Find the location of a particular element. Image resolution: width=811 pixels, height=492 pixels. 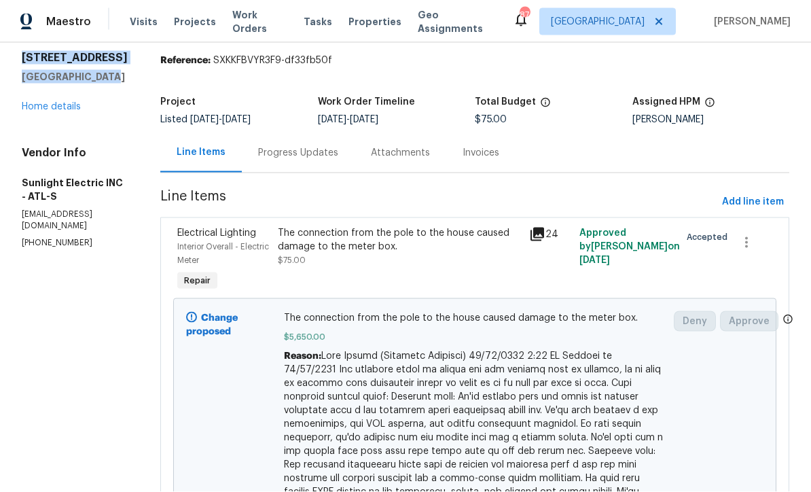

span: Accepted is located at coordinates (710, 237).